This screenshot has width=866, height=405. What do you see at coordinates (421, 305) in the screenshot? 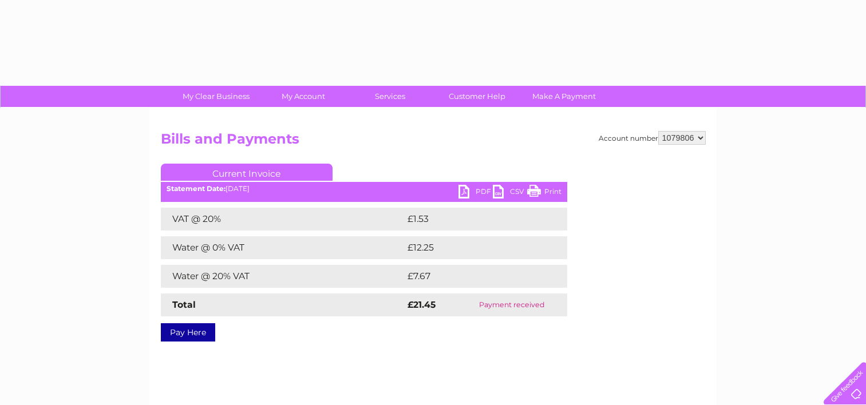
I see `strong: £21.45` at bounding box center [421, 305].